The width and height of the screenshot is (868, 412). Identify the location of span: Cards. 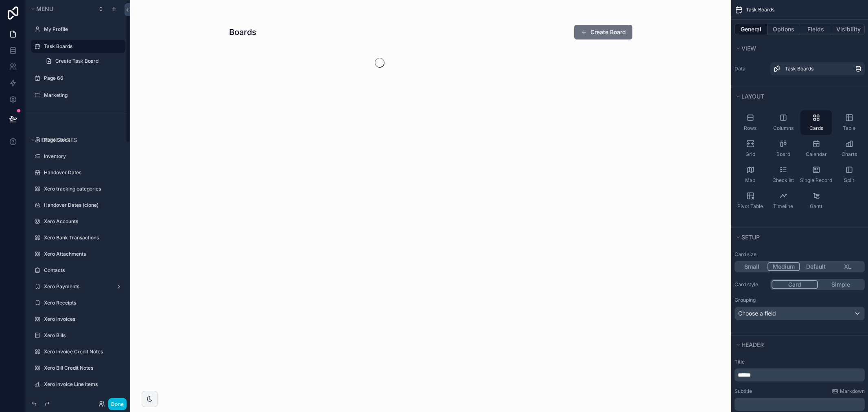
(816, 128).